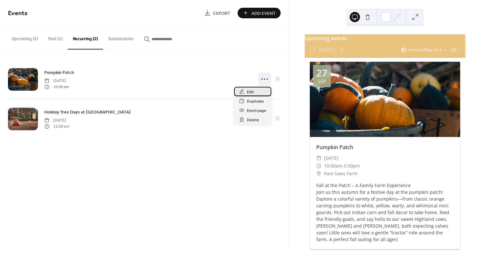 This screenshot has width=481, height=253. I want to click on span: America/New_York, so click(425, 50).